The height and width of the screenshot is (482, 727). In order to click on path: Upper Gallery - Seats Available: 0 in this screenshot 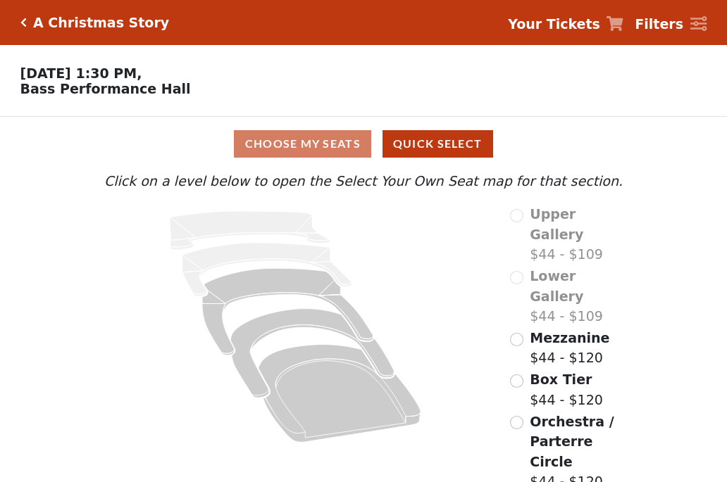, I will do `click(250, 230)`.